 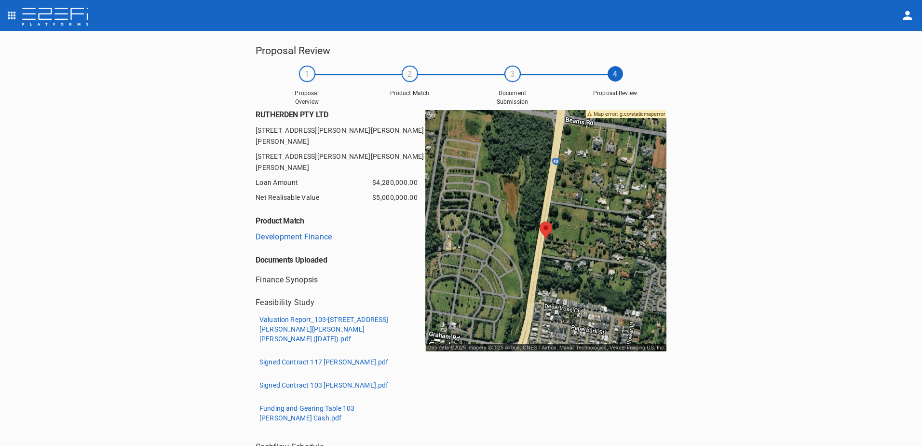 I want to click on img: staticmap, so click(x=546, y=230).